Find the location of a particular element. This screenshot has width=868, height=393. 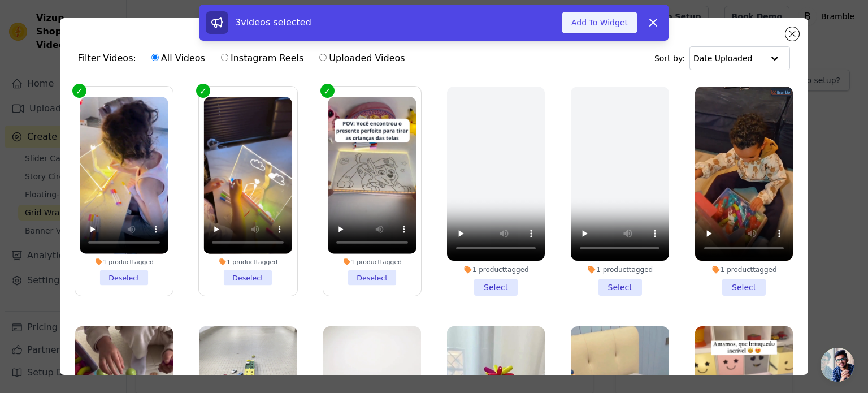

label: Uploaded Videos is located at coordinates (362, 58).